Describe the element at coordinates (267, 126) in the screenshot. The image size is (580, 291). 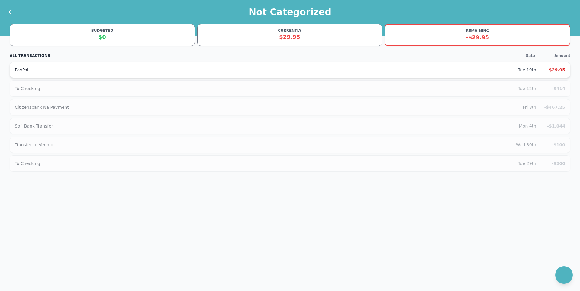
I see `div: Sofi Bank Transfer` at that location.